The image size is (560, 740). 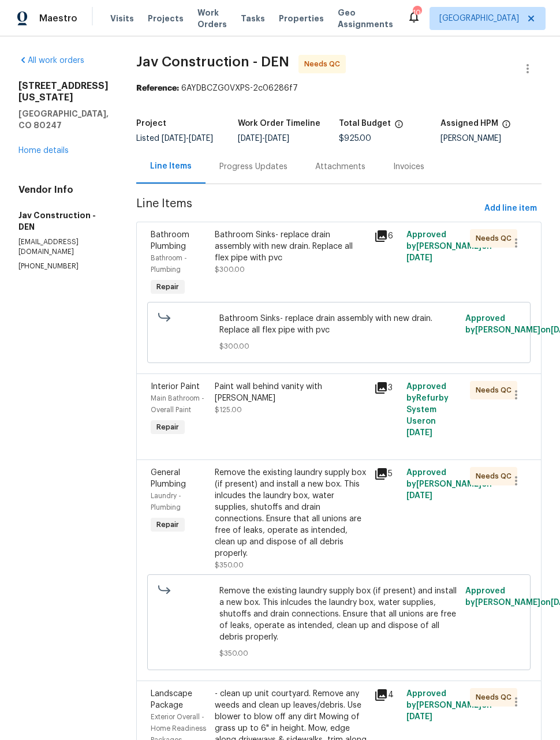 I want to click on span: Add line item, so click(x=510, y=209).